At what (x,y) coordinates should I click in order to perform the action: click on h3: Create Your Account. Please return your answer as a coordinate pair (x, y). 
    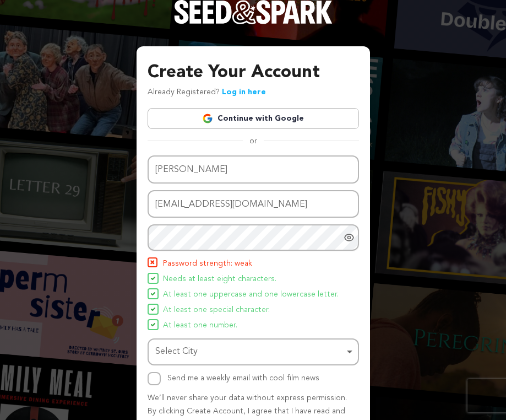
    Looking at the image, I should click on (253, 73).